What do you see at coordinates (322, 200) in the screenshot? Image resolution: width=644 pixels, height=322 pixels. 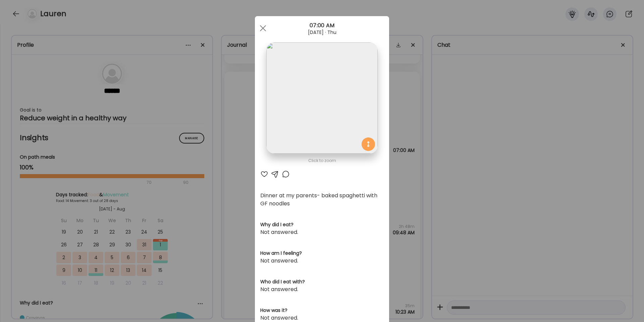 I see `div: Dinner at my parents- baked spaghetti with GF noodles` at bounding box center [322, 200].